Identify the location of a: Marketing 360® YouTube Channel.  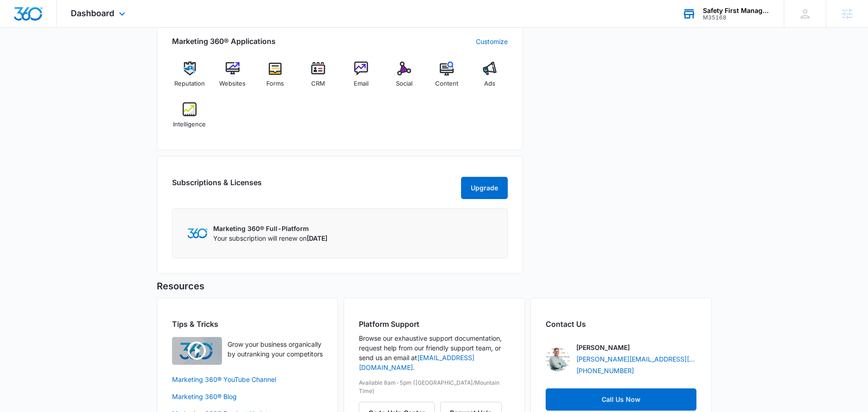
(247, 379).